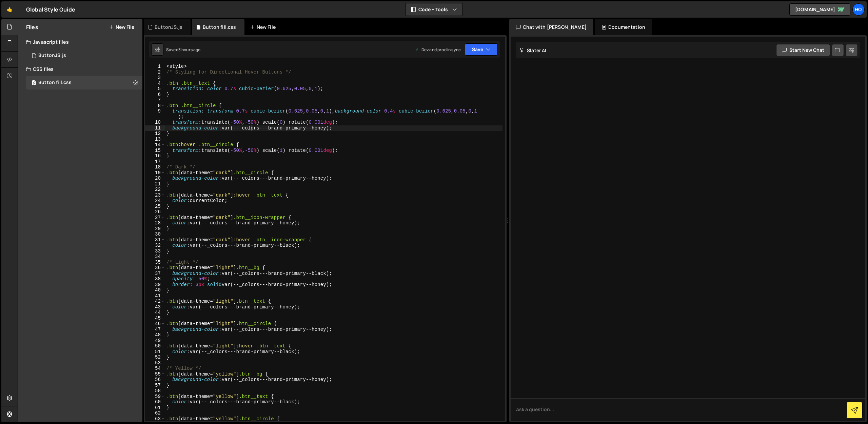  Describe the element at coordinates (155, 201) in the screenshot. I see `div: 24` at that location.